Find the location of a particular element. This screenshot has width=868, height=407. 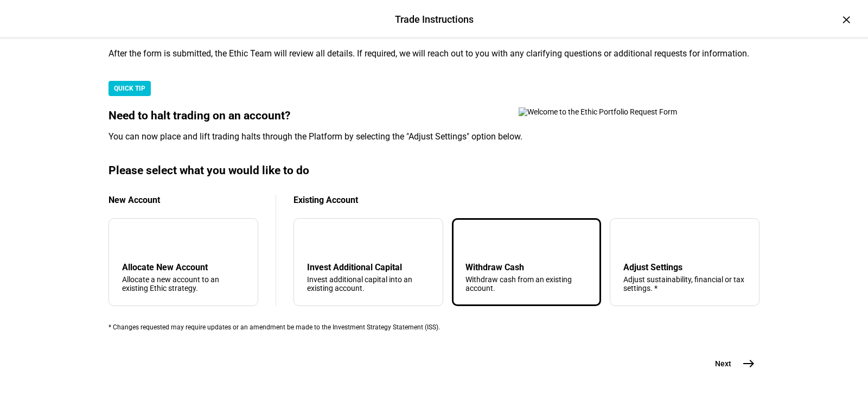

div: You can now place and lift trading halts through the Platform by selecting the "Adjust Settings" ... is located at coordinates (434, 137).